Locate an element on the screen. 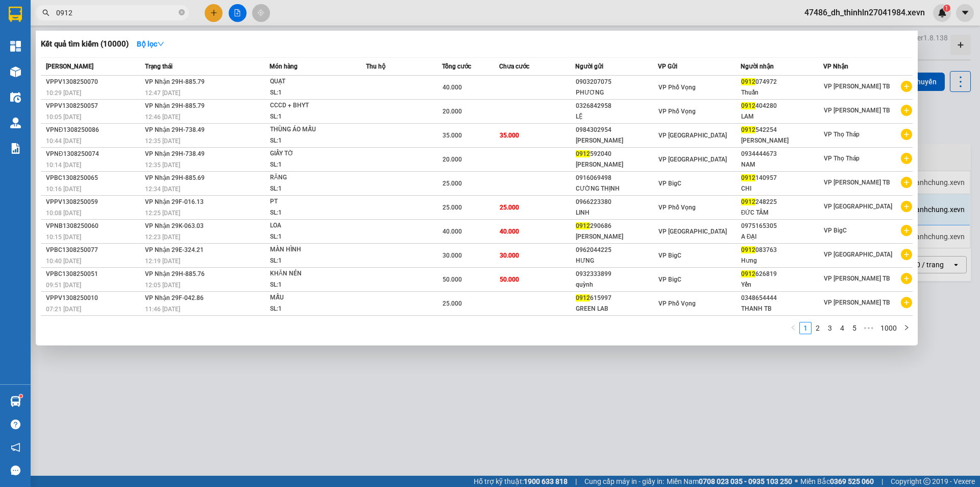 Image resolution: width=980 pixels, height=487 pixels. div: LAM is located at coordinates (782, 116).